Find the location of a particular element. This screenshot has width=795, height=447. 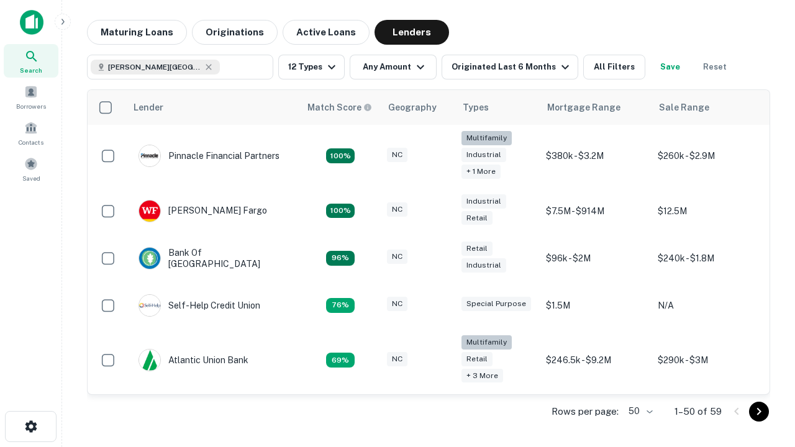

span: Search is located at coordinates (31, 70).